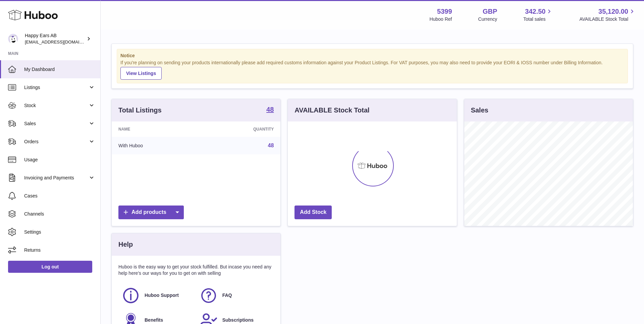 The height and width of the screenshot is (324, 644). I want to click on p: Huboo is the easy way to get your stock fulfilled. But incase you need any help here's our ways f..., so click(196, 270).